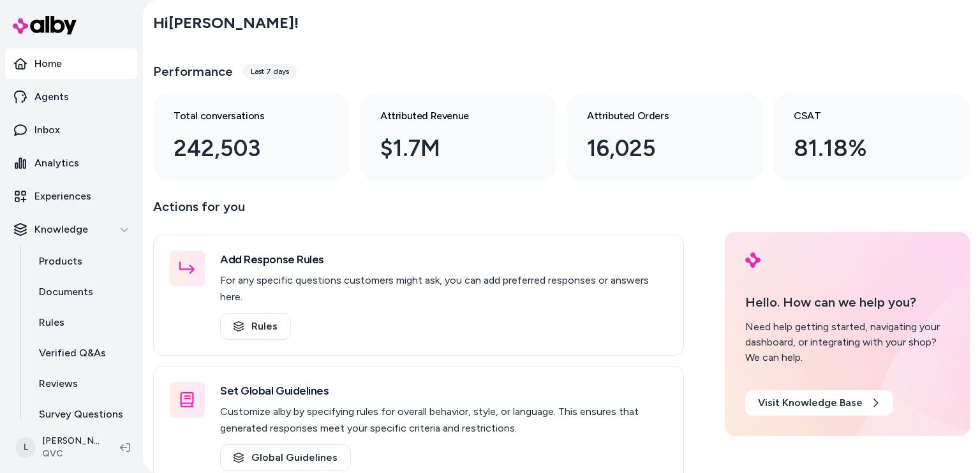 The width and height of the screenshot is (980, 473). Describe the element at coordinates (444, 289) in the screenshot. I see `p: For any specific questions customers might ask, you can add preferred responses or answers here.` at that location.